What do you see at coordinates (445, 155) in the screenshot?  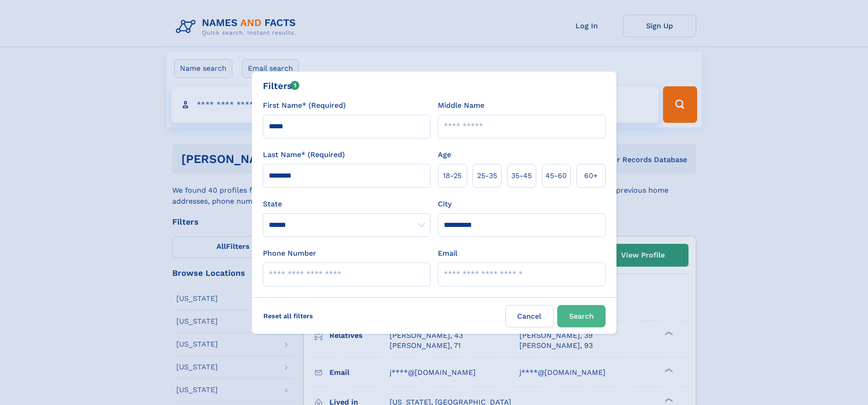 I see `label: Age` at bounding box center [445, 155].